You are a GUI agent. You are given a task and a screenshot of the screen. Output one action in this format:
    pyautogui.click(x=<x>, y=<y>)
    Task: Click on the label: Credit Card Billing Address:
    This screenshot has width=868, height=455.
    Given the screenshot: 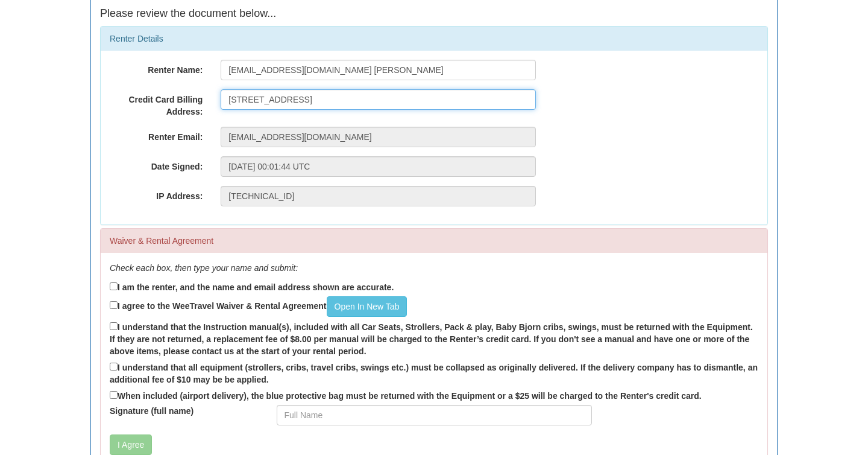 What is the action you would take?
    pyautogui.click(x=156, y=103)
    